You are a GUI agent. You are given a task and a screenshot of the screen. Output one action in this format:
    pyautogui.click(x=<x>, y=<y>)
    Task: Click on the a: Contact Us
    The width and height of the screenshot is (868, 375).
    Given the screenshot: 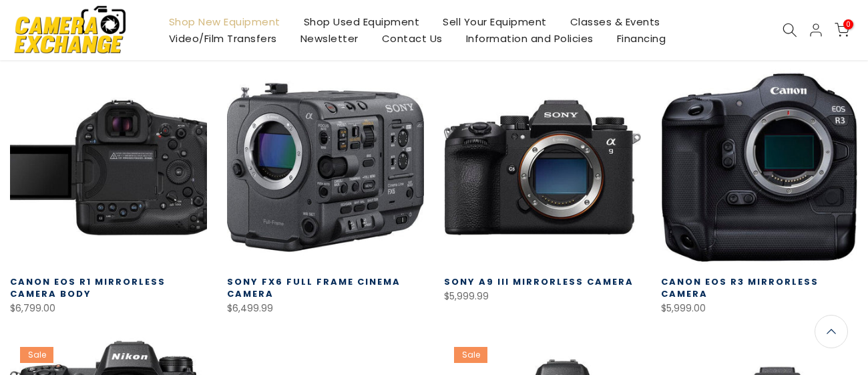 What is the action you would take?
    pyautogui.click(x=412, y=38)
    